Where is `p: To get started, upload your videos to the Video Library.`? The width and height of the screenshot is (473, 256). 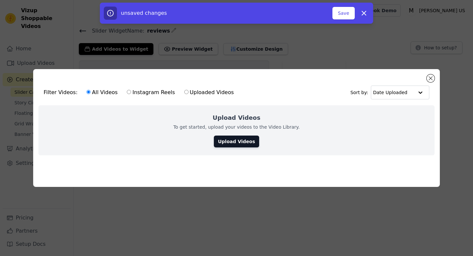 p: To get started, upload your videos to the Video Library. is located at coordinates (236, 127).